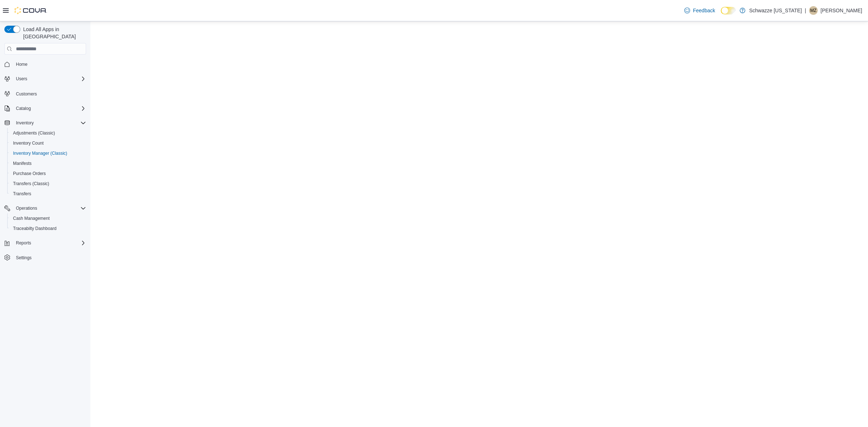 Image resolution: width=868 pixels, height=427 pixels. Describe the element at coordinates (704, 10) in the screenshot. I see `span: Feedback` at that location.